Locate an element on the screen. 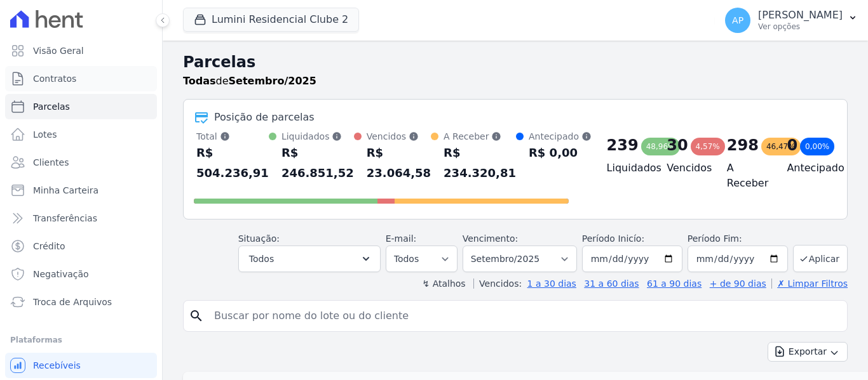 The width and height of the screenshot is (868, 380). a: Lotes is located at coordinates (80, 134).